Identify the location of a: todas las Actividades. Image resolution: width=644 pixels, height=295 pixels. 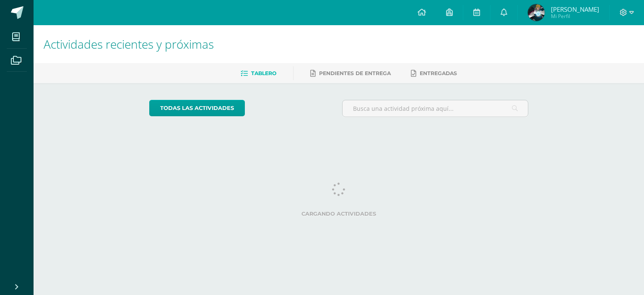
(197, 108).